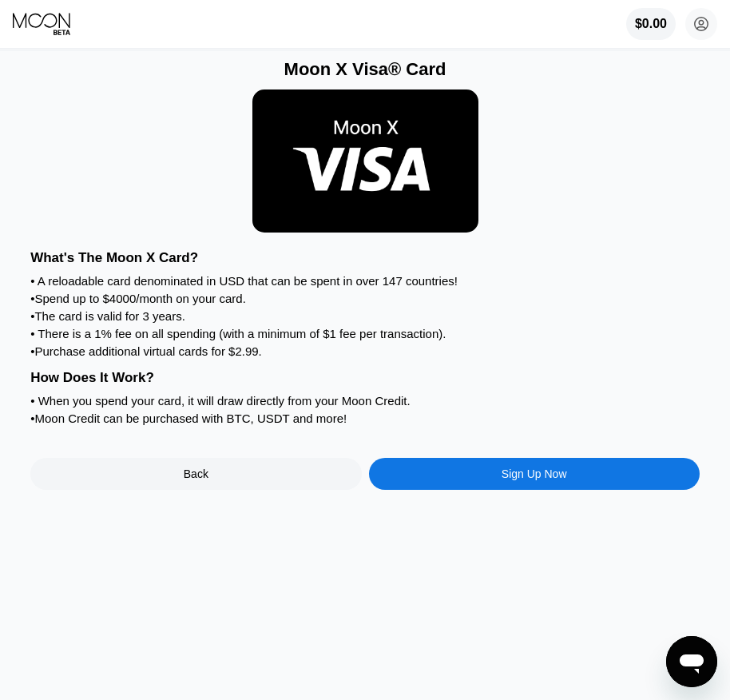 Image resolution: width=730 pixels, height=700 pixels. I want to click on div: • When you spend your card, it will draw directly from your Moon Credit., so click(365, 400).